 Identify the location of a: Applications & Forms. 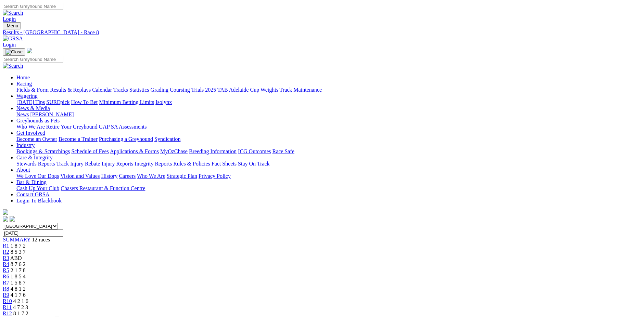
(134, 151).